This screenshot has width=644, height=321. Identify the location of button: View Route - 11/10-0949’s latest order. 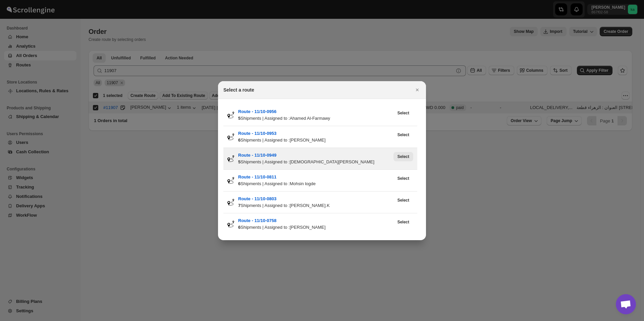
(403, 157).